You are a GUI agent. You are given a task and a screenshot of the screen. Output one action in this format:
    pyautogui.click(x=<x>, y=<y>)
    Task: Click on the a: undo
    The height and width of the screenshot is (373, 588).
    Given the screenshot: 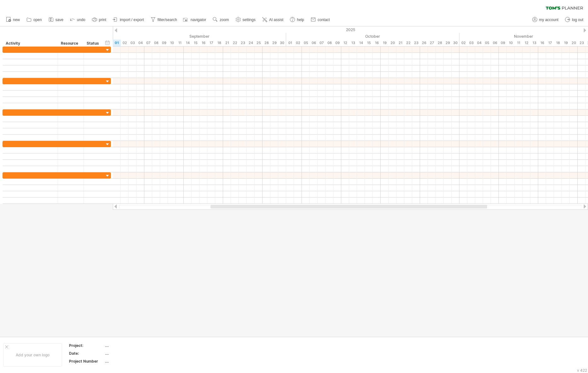 What is the action you would take?
    pyautogui.click(x=78, y=20)
    